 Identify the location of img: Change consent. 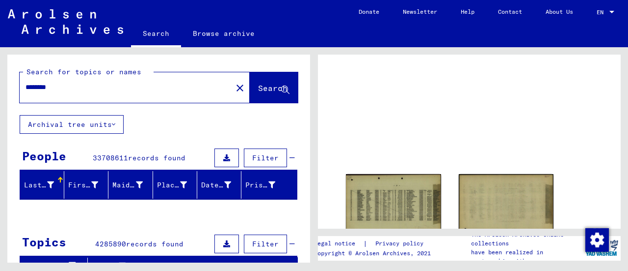
(597, 240).